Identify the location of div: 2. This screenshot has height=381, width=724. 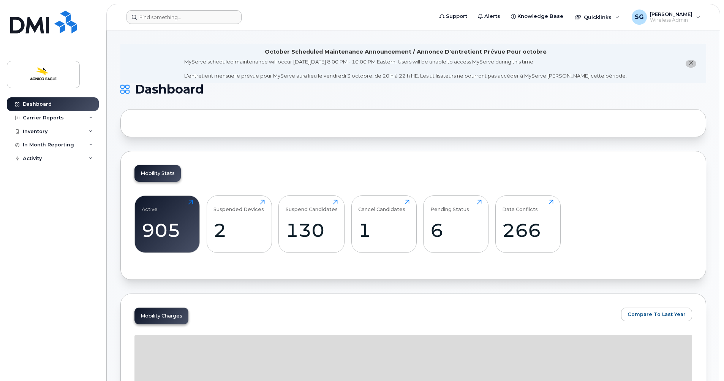
(239, 230).